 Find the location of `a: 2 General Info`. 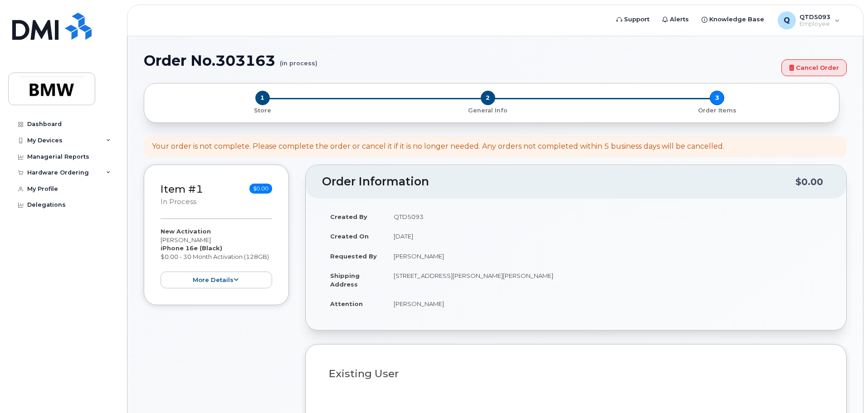

a: 2 General Info is located at coordinates (487, 109).